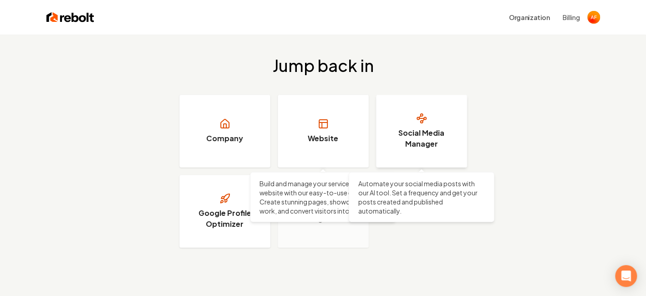  I want to click on p: Build and manage your service business website with our easy-to-use editor. Create stunning pages..., so click(323, 197).